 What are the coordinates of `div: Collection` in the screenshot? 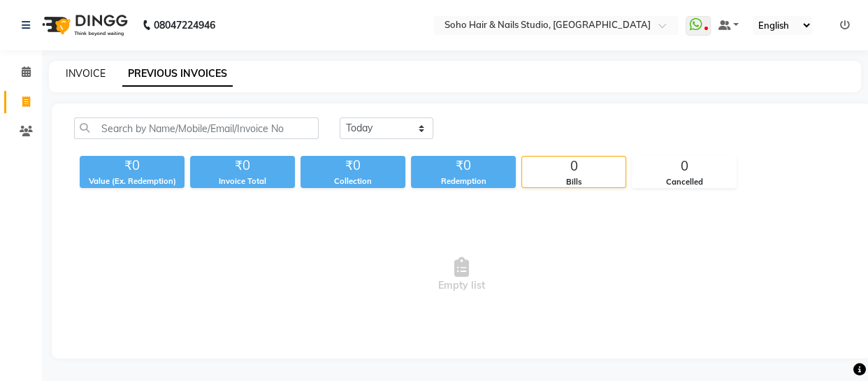 It's located at (353, 181).